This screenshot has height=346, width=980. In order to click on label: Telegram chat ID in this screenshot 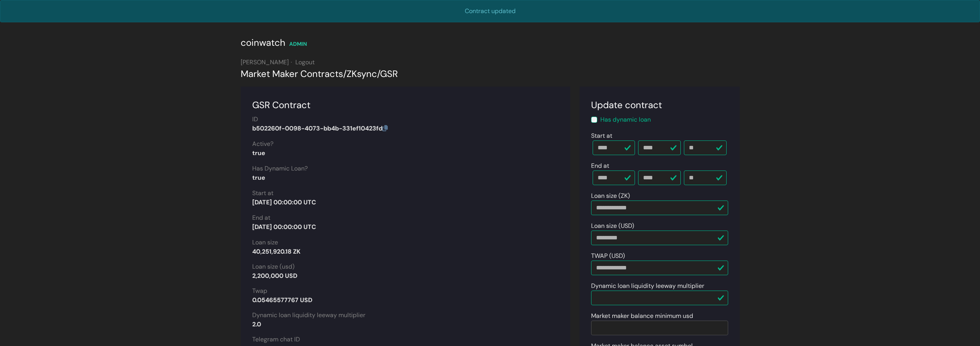, I will do `click(276, 339)`.